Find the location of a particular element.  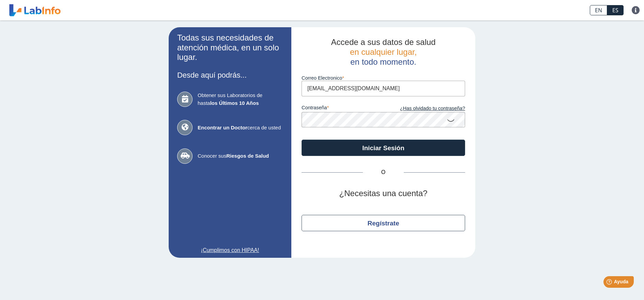

span: en todo momento. is located at coordinates (383, 62).